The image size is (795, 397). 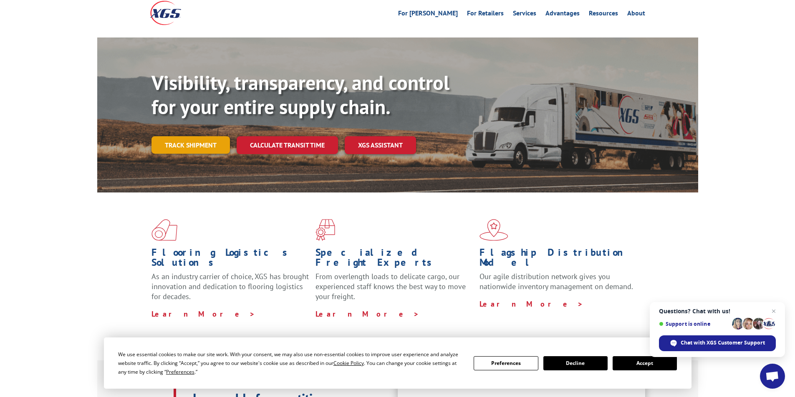 What do you see at coordinates (380, 145) in the screenshot?
I see `a: XGS ASSISTANT` at bounding box center [380, 145].